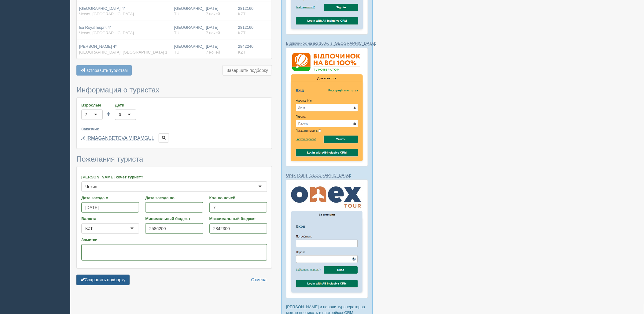 This screenshot has width=644, height=314. What do you see at coordinates (238, 207) in the screenshot?
I see `input: 7-10 или 7,10,14` at bounding box center [238, 207].